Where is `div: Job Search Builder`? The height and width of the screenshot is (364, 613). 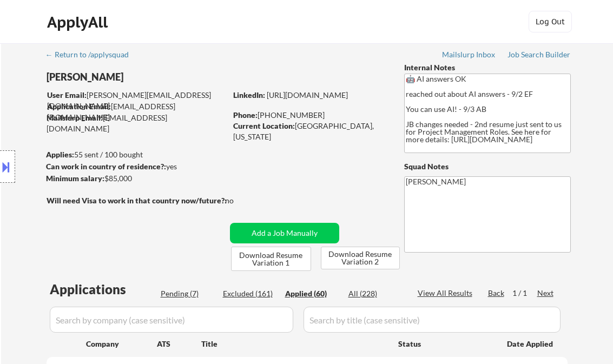 div: Job Search Builder is located at coordinates (539, 55).